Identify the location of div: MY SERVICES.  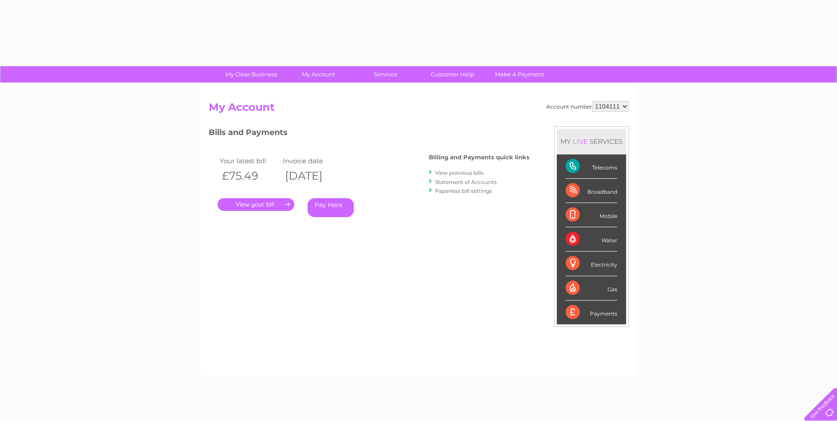
(591, 141).